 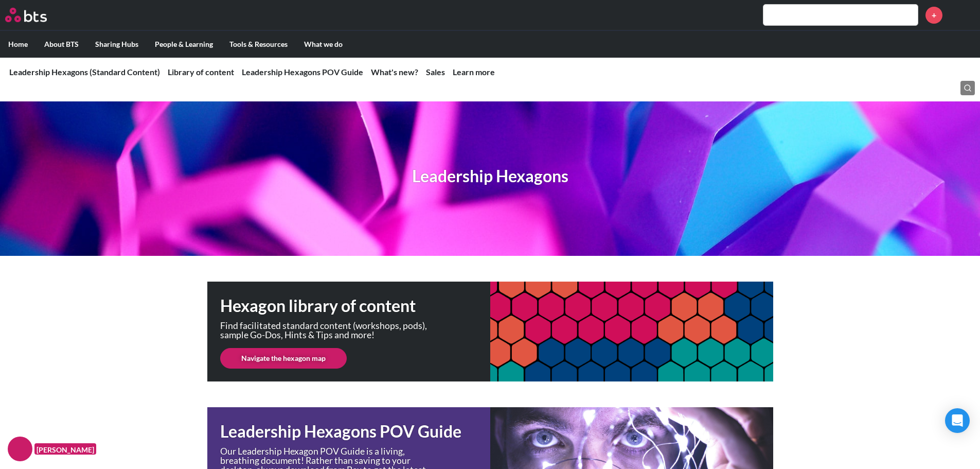 I want to click on label: People & Learning, so click(x=184, y=44).